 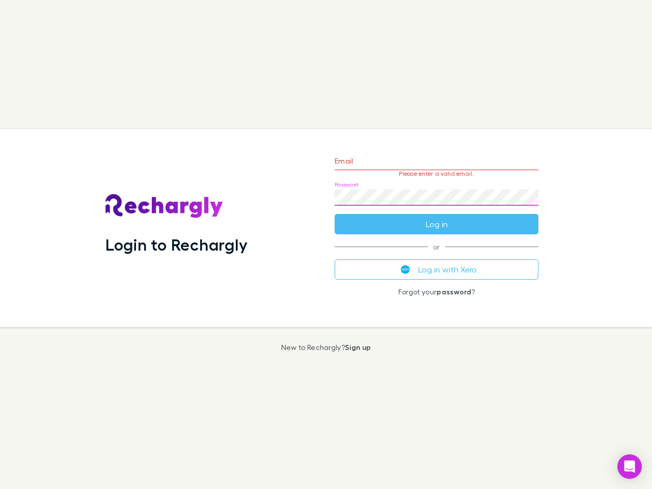 I want to click on a: password, so click(x=454, y=291).